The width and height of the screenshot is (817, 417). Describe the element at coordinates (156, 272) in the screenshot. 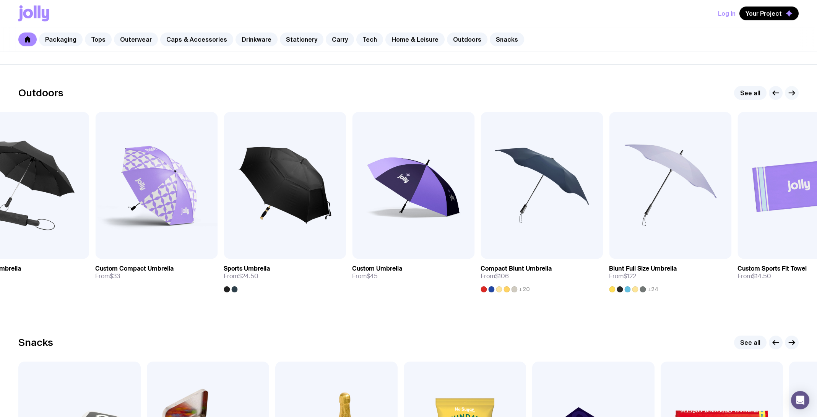

I see `a: Custom Compact UmbrellaFrom$33` at that location.